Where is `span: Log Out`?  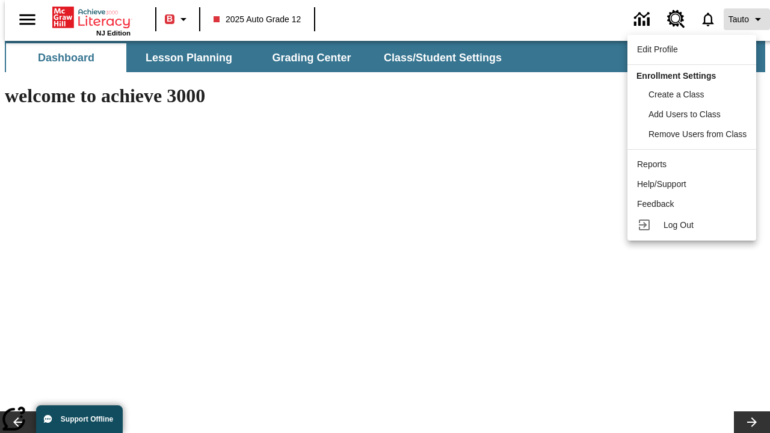
span: Log Out is located at coordinates (679, 225).